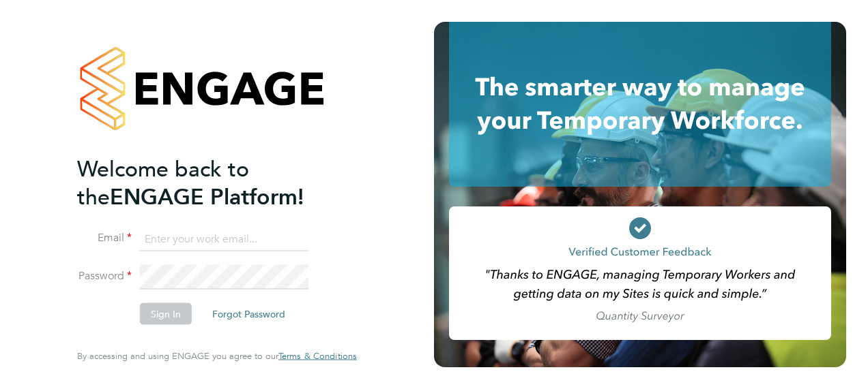  Describe the element at coordinates (318, 356) in the screenshot. I see `a: Terms & Conditions` at that location.